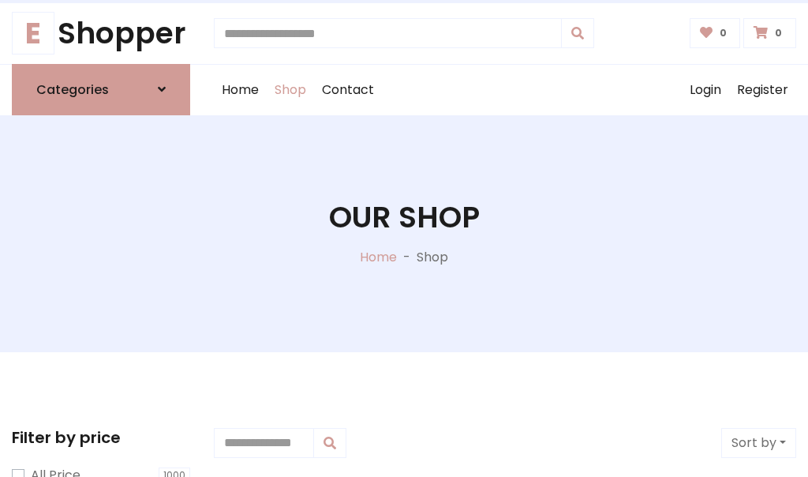 The width and height of the screenshot is (808, 477). I want to click on a: EShopper, so click(101, 33).